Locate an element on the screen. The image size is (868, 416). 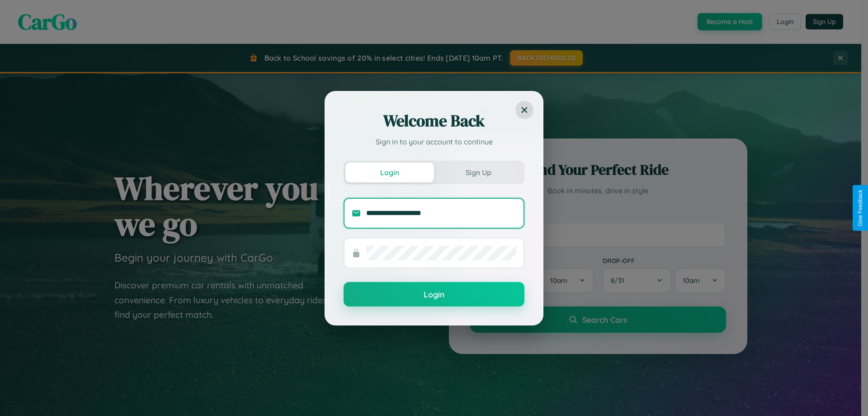
div: Give Feedback is located at coordinates (860, 208).